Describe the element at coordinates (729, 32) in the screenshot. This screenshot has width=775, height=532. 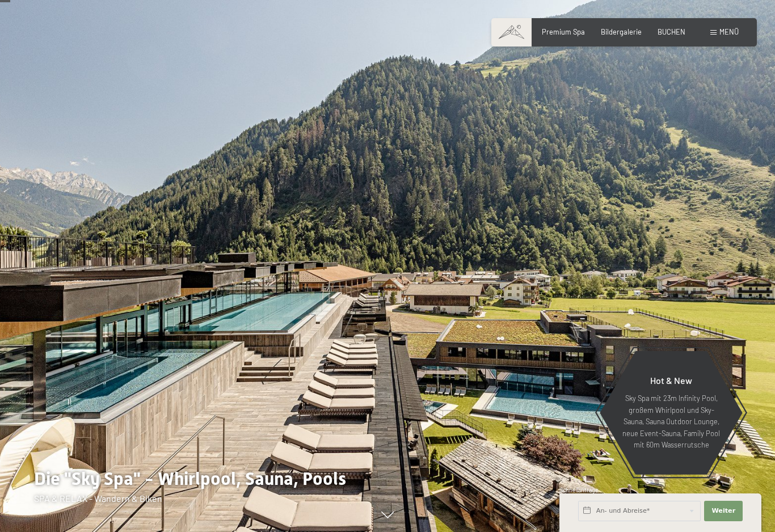
I see `span: Menü` at that location.